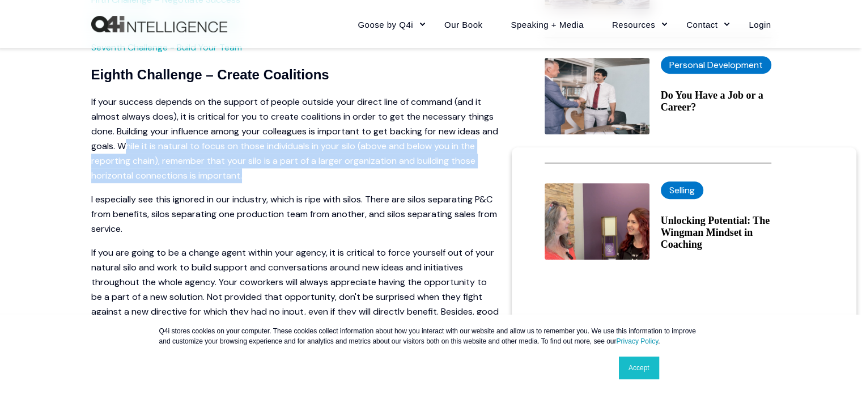 This screenshot has height=394, width=862. Describe the element at coordinates (716, 101) in the screenshot. I see `h4: Do You Have a Job or a Career?` at that location.